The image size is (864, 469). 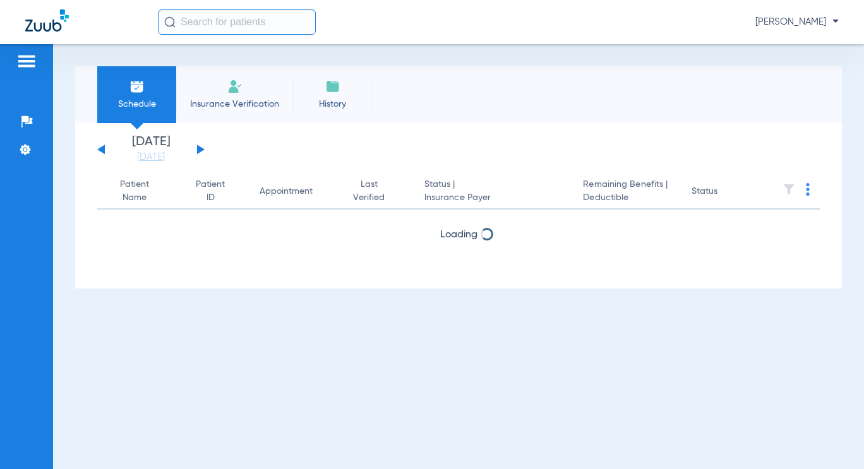 I want to click on img: Zuub Logo, so click(x=47, y=20).